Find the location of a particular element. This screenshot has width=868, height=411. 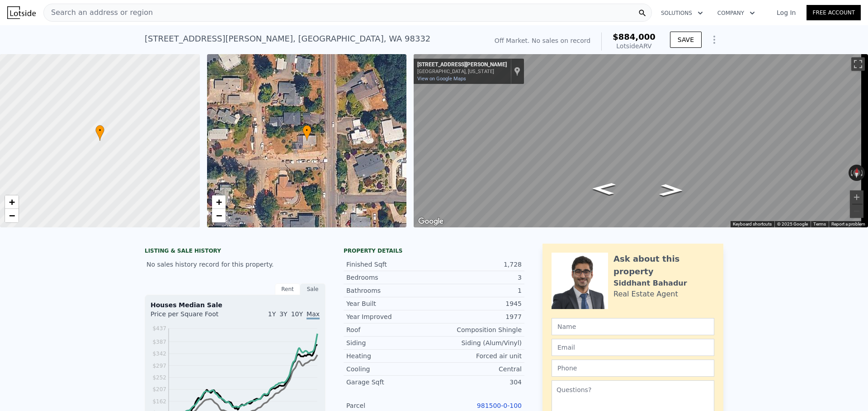

span: $884,000 is located at coordinates (633, 37).